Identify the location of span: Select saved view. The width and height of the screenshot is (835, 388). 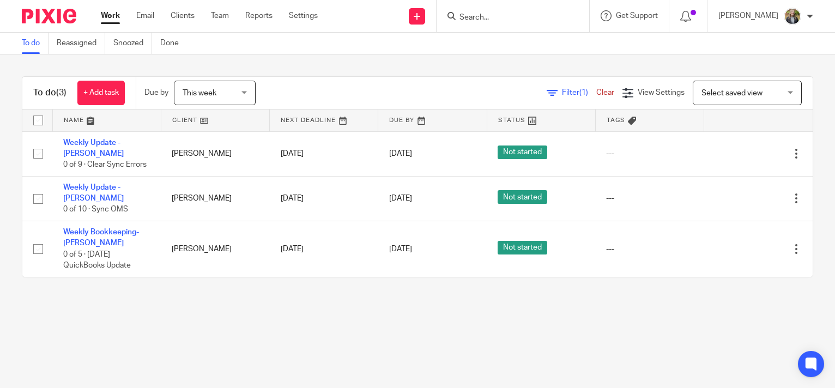
(732, 93).